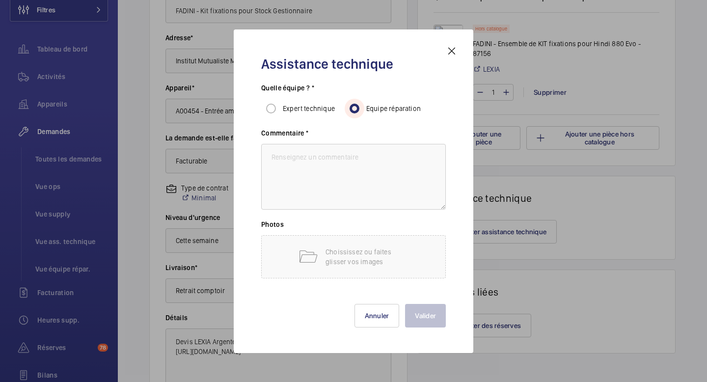  Describe the element at coordinates (367, 257) in the screenshot. I see `p: Choississez ou faites glisser vos images` at that location.